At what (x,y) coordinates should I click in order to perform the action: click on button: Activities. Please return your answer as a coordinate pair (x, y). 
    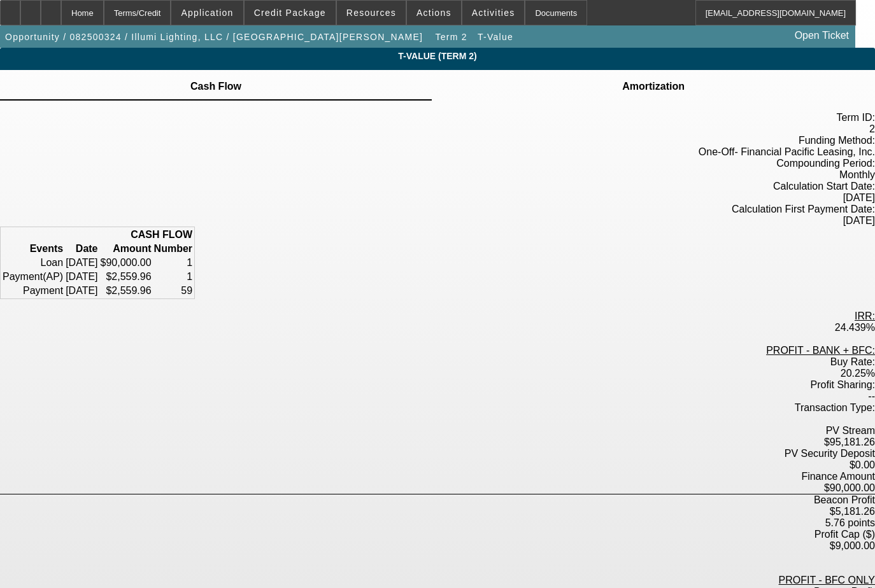
    Looking at the image, I should click on (494, 13).